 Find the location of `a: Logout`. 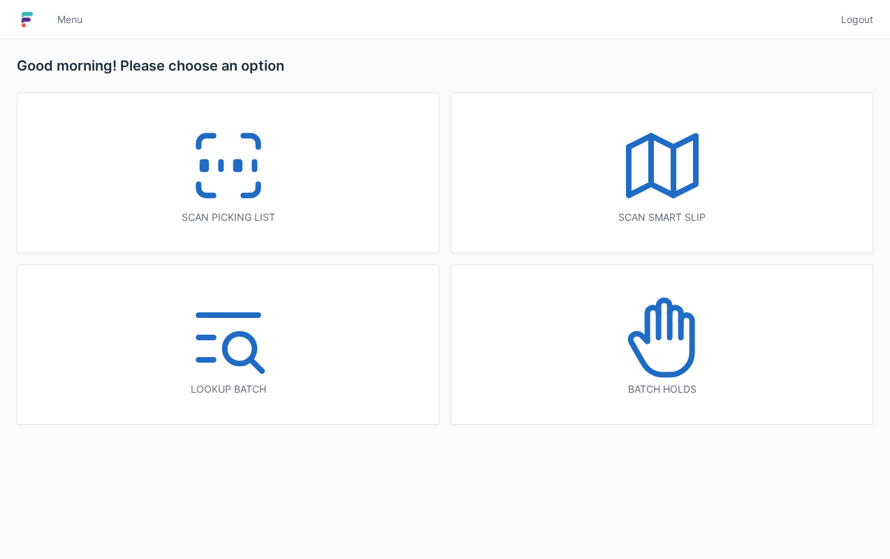

a: Logout is located at coordinates (853, 20).